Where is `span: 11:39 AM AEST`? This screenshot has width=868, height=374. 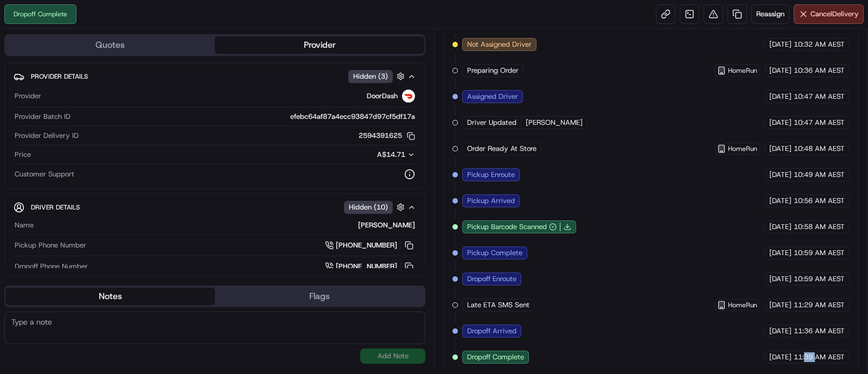
span: 11:39 AM AEST is located at coordinates (819, 358).